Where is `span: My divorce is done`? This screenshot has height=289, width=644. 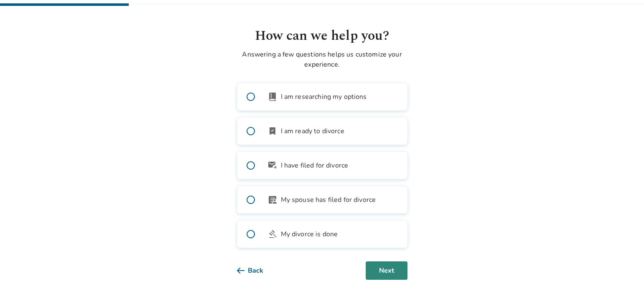
span: My divorce is done is located at coordinates (309, 234).